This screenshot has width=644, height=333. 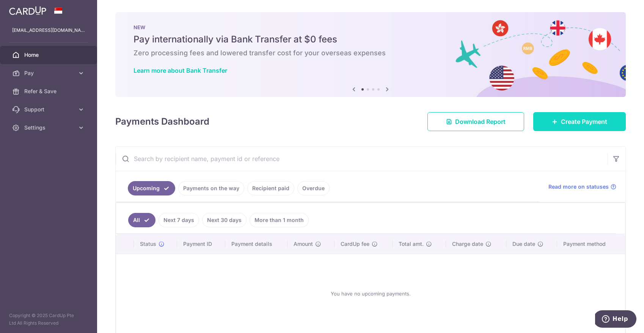 What do you see at coordinates (152, 189) in the screenshot?
I see `a: Upcoming` at bounding box center [152, 189].